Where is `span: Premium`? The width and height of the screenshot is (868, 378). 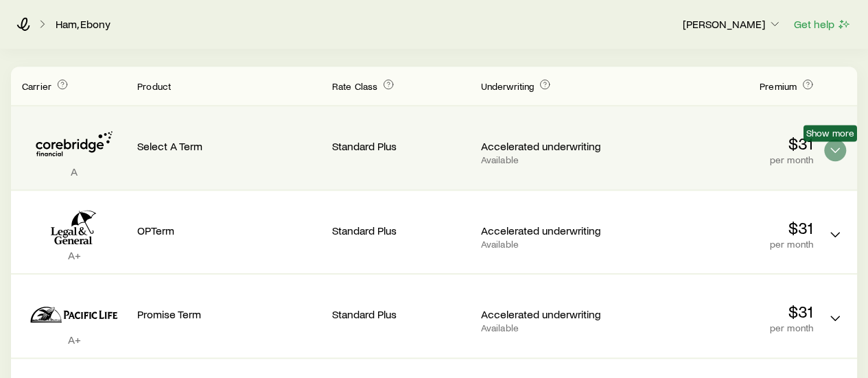 span: Premium is located at coordinates (778, 86).